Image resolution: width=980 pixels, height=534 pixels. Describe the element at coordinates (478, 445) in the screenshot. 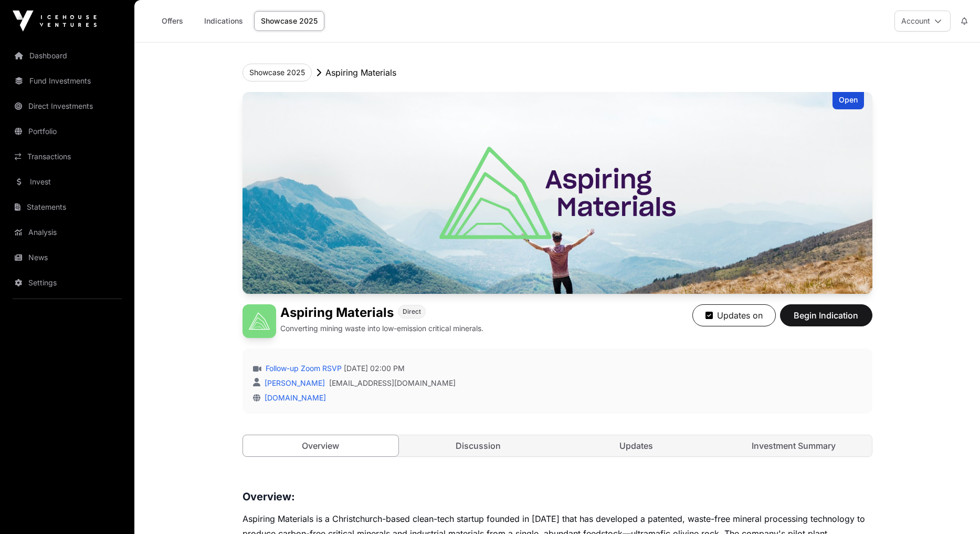

I see `a: Discussion` at that location.